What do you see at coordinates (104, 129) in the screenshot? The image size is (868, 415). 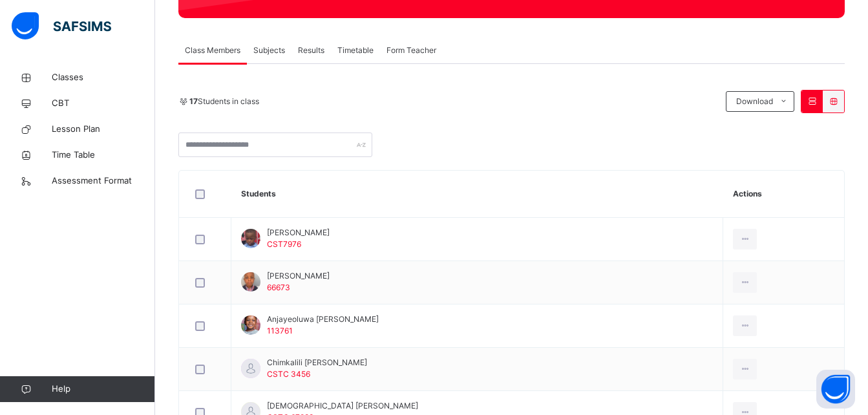 I see `span: Lesson Plan` at bounding box center [104, 129].